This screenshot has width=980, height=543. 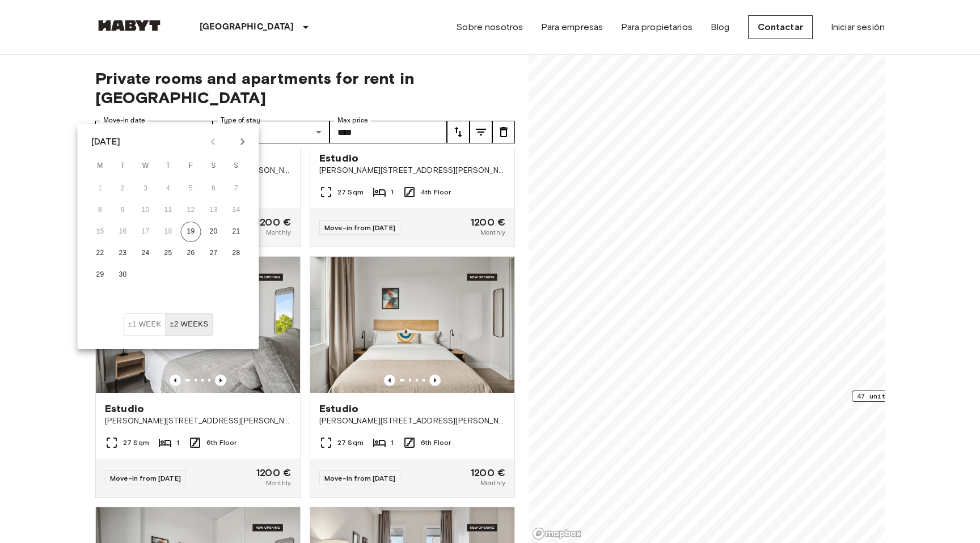 I want to click on button: ±1 week, so click(x=144, y=324).